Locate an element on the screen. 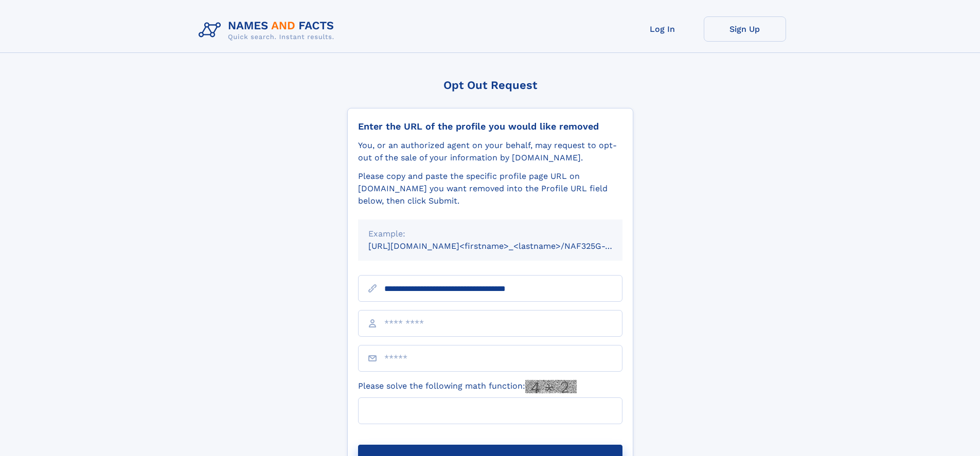 The width and height of the screenshot is (980, 456). a: Sign Up is located at coordinates (745, 29).